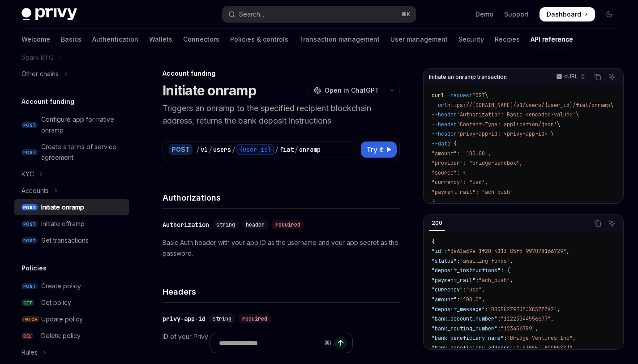 The width and height of the screenshot is (638, 364). I want to click on div: Configure app for native onramp, so click(82, 125).